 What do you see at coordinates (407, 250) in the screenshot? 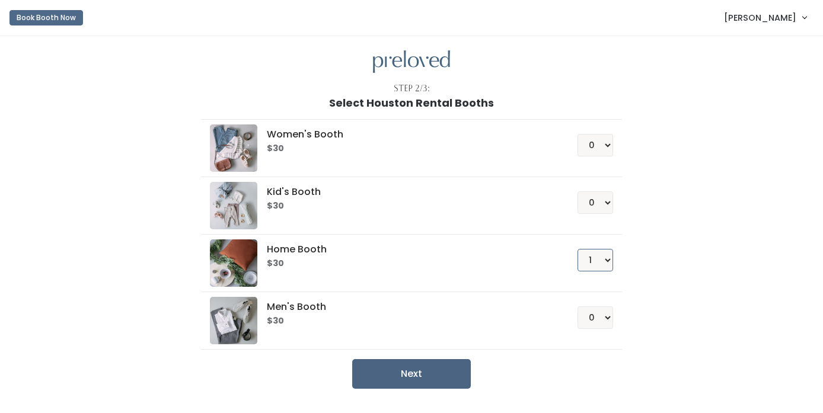
I see `h5: Home Booth` at bounding box center [407, 250].